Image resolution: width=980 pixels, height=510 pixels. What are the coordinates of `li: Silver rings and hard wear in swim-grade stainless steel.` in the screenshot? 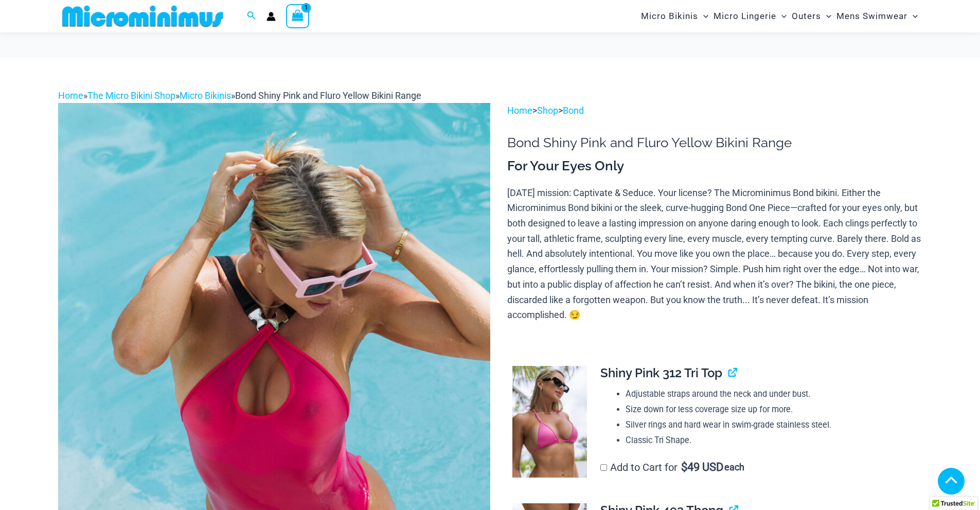 It's located at (769, 425).